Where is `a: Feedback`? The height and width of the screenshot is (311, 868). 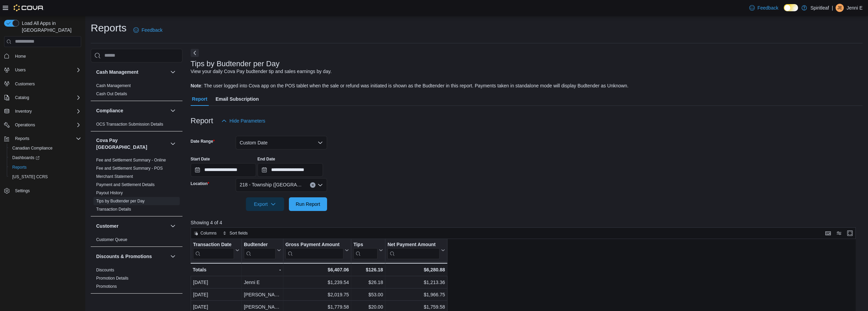 a: Feedback is located at coordinates (764, 8).